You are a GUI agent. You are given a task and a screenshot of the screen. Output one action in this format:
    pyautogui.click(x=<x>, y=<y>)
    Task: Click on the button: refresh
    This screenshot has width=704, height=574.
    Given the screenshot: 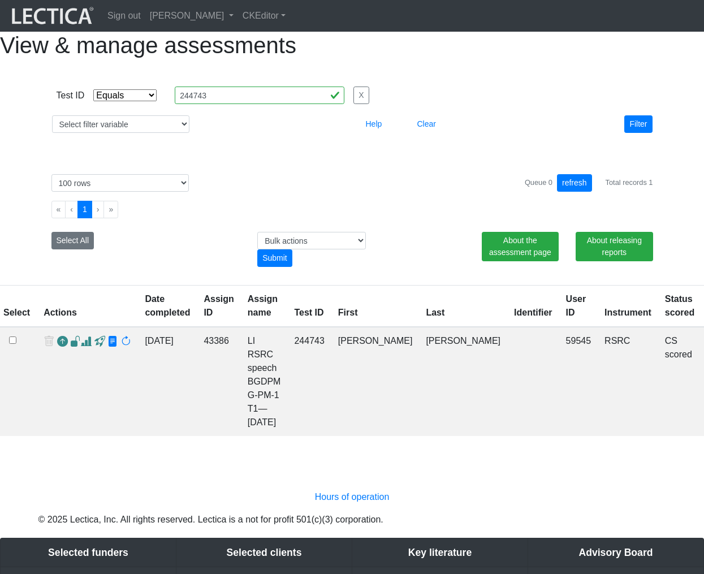 What is the action you would take?
    pyautogui.click(x=574, y=183)
    